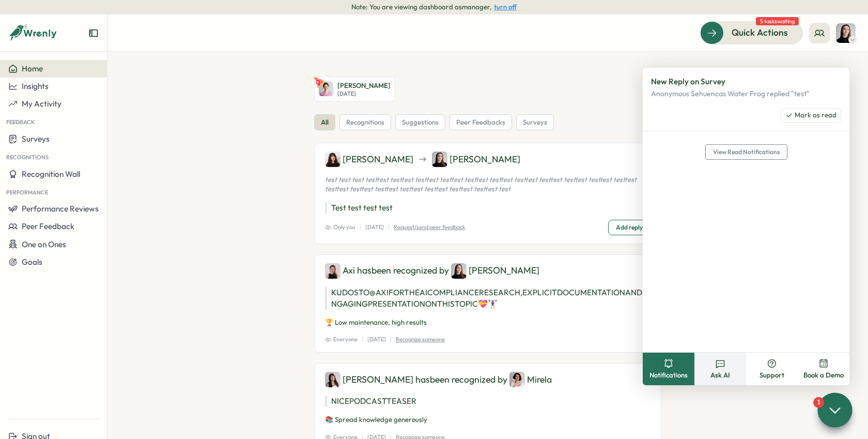 This screenshot has height=439, width=868. I want to click on span: all, so click(325, 123).